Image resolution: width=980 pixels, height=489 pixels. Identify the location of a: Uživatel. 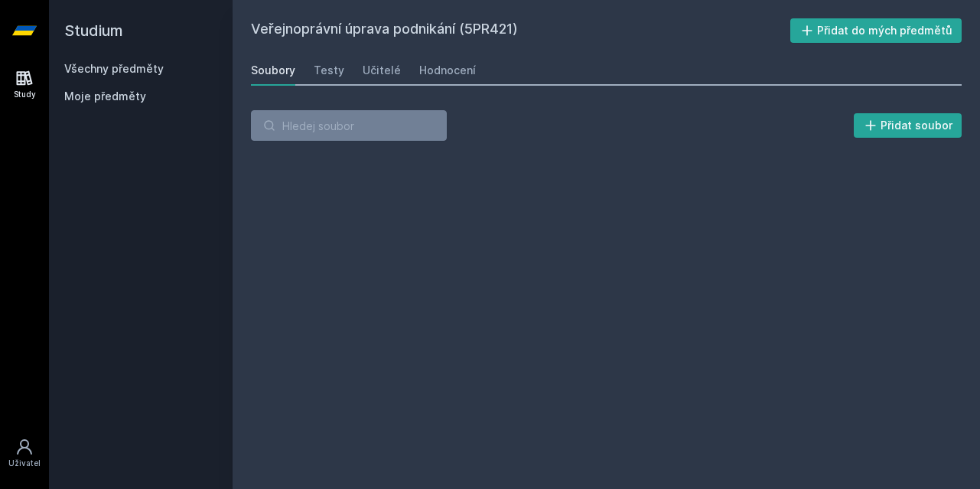
(25, 453).